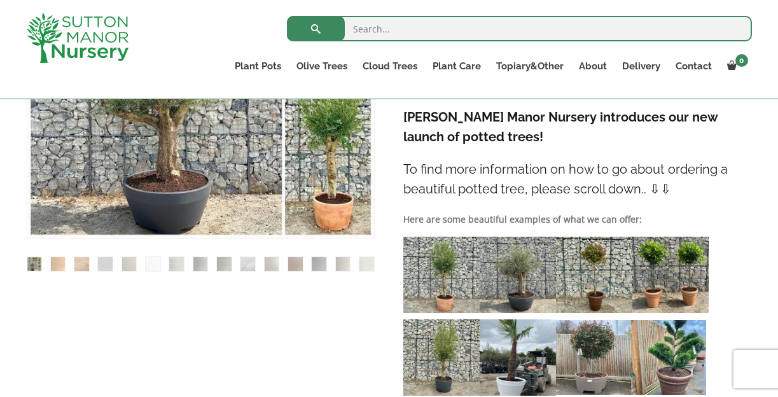 This screenshot has width=778, height=397. What do you see at coordinates (390, 66) in the screenshot?
I see `a: Cloud Trees` at bounding box center [390, 66].